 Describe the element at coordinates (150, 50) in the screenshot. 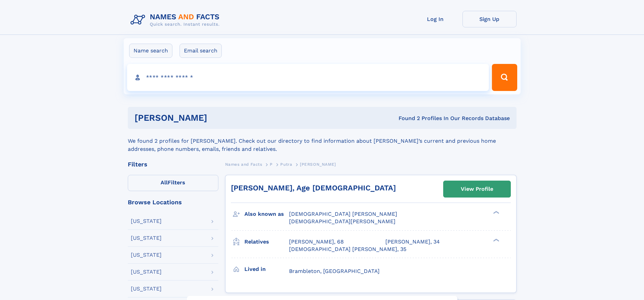

I see `label: Name search` at that location.